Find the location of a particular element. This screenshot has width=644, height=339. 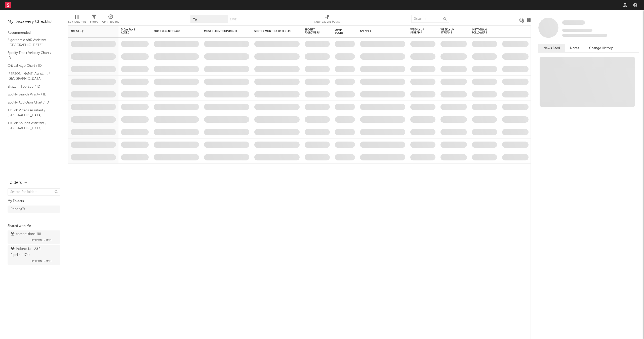

span: Weekly UK Streams is located at coordinates (450, 31).